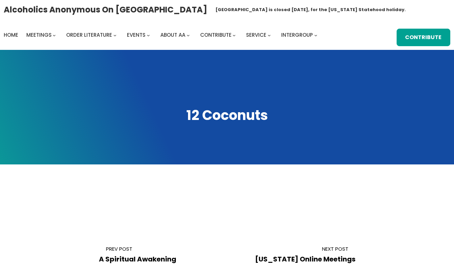 Image resolution: width=454 pixels, height=280 pixels. What do you see at coordinates (173, 35) in the screenshot?
I see `a: About AA` at bounding box center [173, 35].